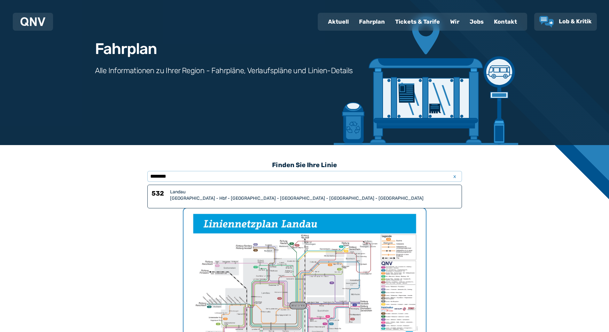 This screenshot has width=609, height=332. I want to click on div: Landau, so click(314, 192).